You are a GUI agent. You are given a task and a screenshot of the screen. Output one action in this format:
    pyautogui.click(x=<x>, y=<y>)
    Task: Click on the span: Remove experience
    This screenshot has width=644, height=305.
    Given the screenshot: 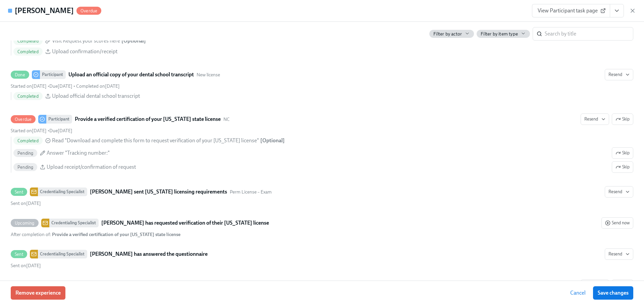 What is the action you would take?
    pyautogui.click(x=38, y=293)
    